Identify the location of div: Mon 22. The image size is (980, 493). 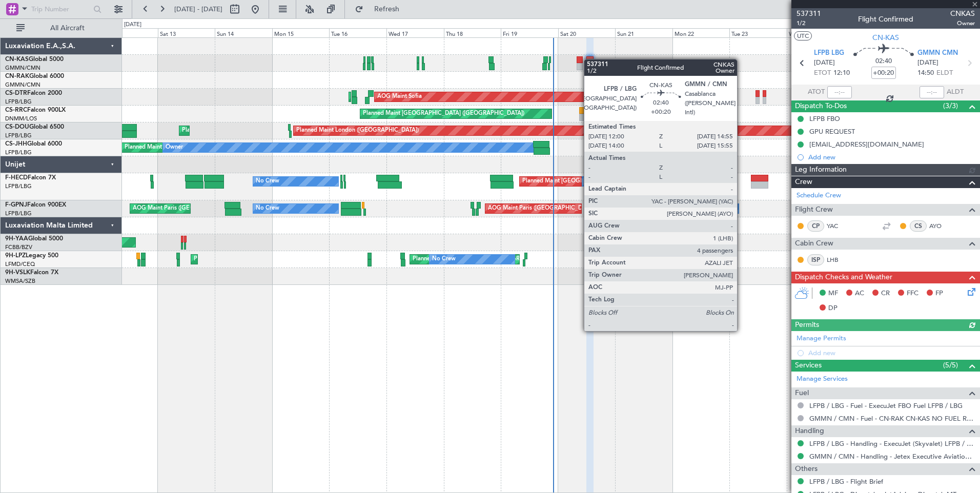
(701, 33).